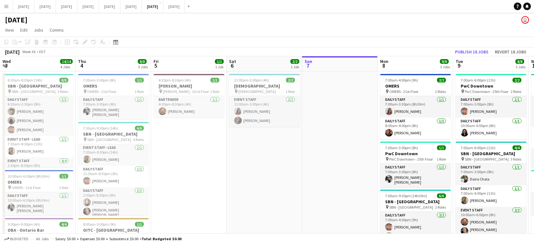 The height and width of the screenshot is (244, 534). I want to click on app-job-card: 7:00am-3:00pm (8h)1/1PwC Downtown PwC Downtown - 25th Floor1 RoleDaily Staff1/17:00am-3:00pm (8h)..., so click(415, 164).